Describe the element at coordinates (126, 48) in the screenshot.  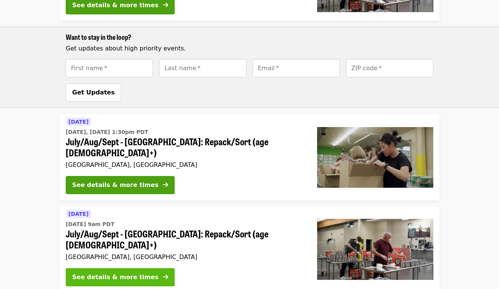
I see `span: Get updates about high priority events.` at that location.